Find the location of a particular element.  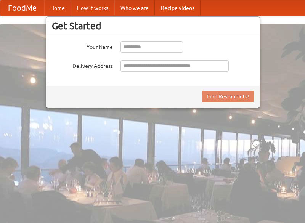

label: Delivery Address is located at coordinates (82, 65).